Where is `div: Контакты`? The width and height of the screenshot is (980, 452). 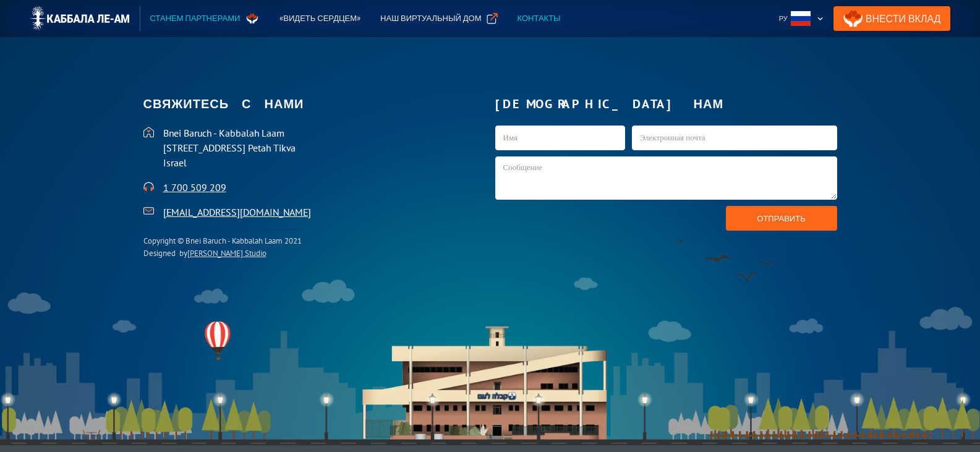
div: Контакты is located at coordinates (539, 19).